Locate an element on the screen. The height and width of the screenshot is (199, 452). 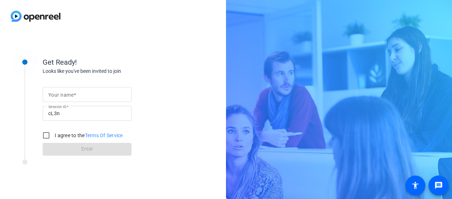
div: Looks like you've been invited to join is located at coordinates (114, 71).